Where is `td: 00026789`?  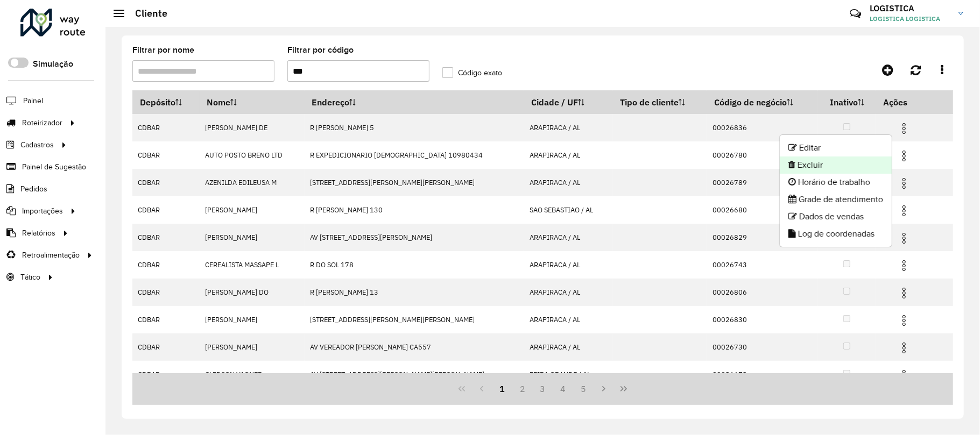
td: 00026789 is located at coordinates (763, 183).